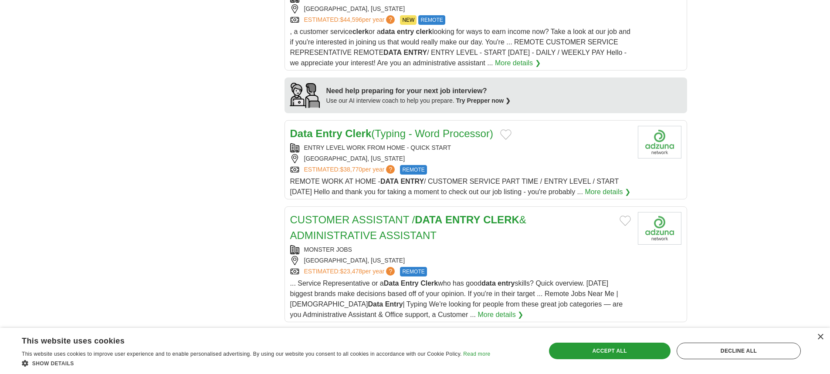 The height and width of the screenshot is (374, 830). What do you see at coordinates (461, 148) in the screenshot?
I see `div: ENTRY LEVEL WORK FROM HOME - QUICK START` at bounding box center [461, 148].